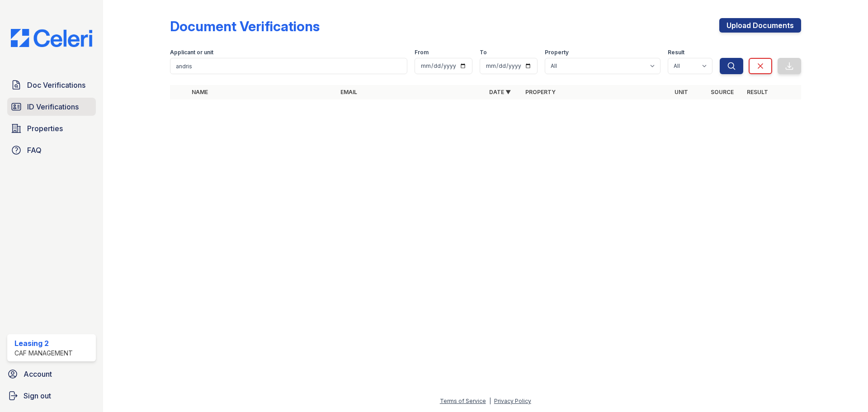 This screenshot has height=412, width=868. I want to click on a: Upload Documents, so click(760, 26).